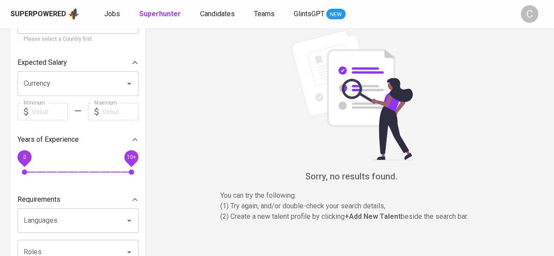  Describe the element at coordinates (336, 14) in the screenshot. I see `span: NEW` at that location.